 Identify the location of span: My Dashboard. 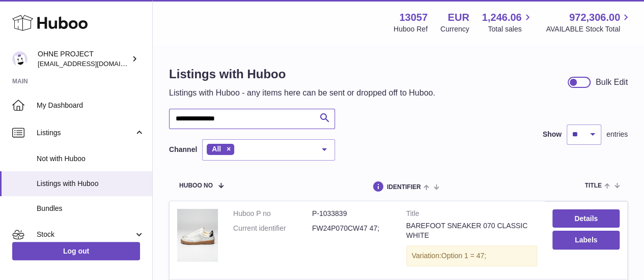
(91, 105).